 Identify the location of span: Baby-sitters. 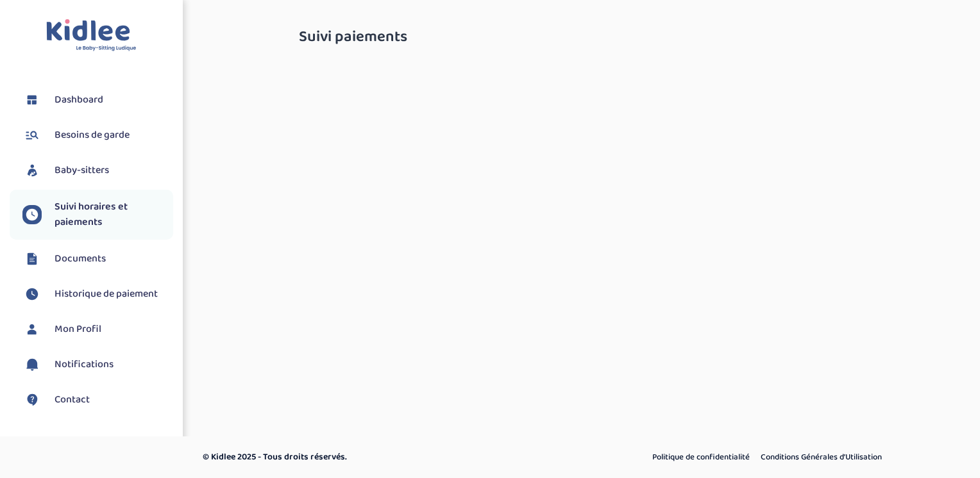
(82, 171).